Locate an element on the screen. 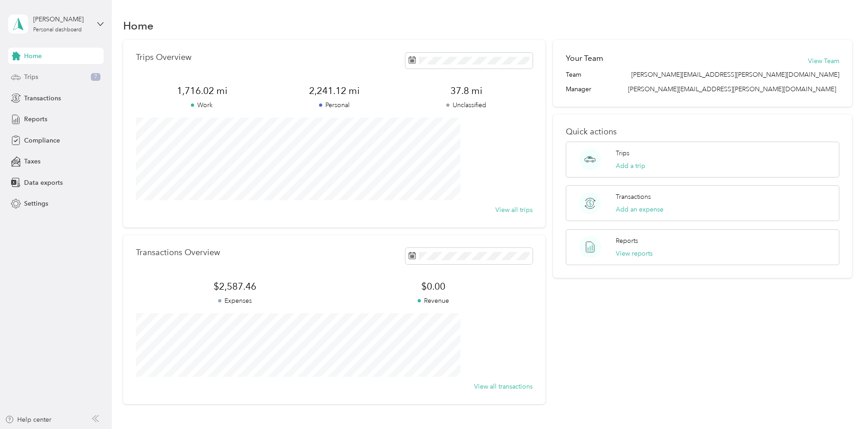 The width and height of the screenshot is (868, 429). h1: Home is located at coordinates (138, 26).